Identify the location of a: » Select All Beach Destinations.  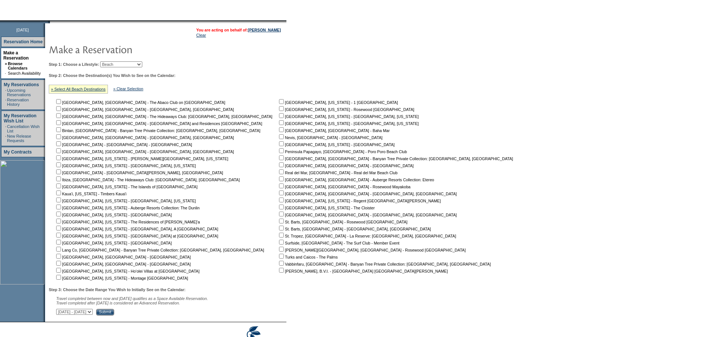
(78, 89).